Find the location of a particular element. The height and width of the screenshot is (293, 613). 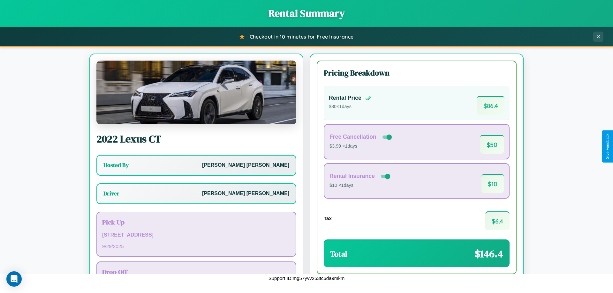

div: Open Intercom Messenger is located at coordinates (14, 279).